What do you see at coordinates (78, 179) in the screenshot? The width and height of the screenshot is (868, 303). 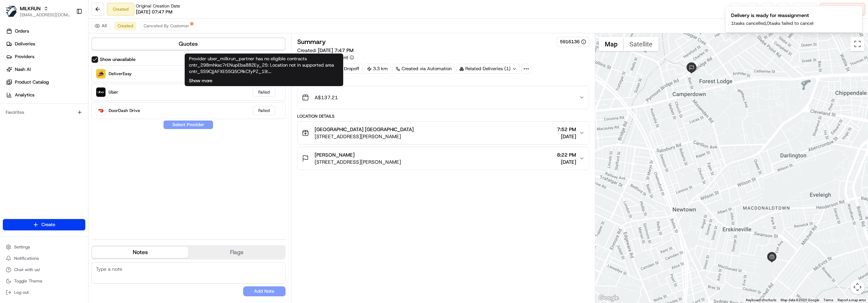 I see `span: Pylon` at bounding box center [78, 179].